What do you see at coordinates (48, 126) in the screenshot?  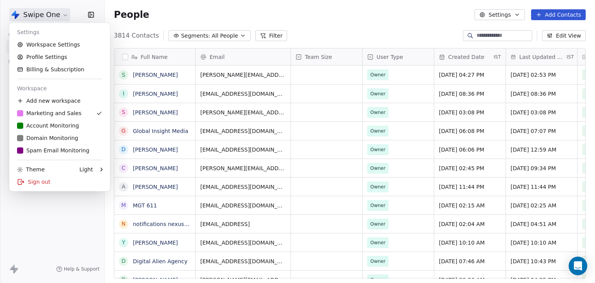 I see `div: Account Monitoring` at bounding box center [48, 126].